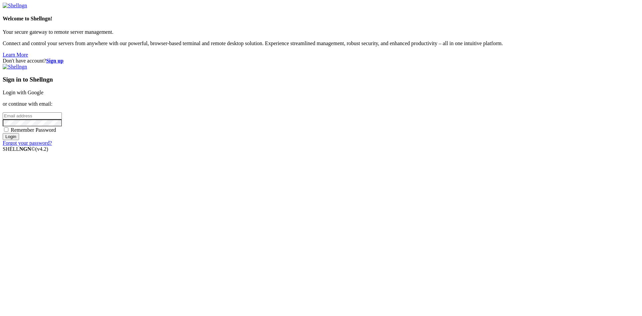 Image resolution: width=642 pixels, height=316 pixels. I want to click on b: NGN, so click(25, 149).